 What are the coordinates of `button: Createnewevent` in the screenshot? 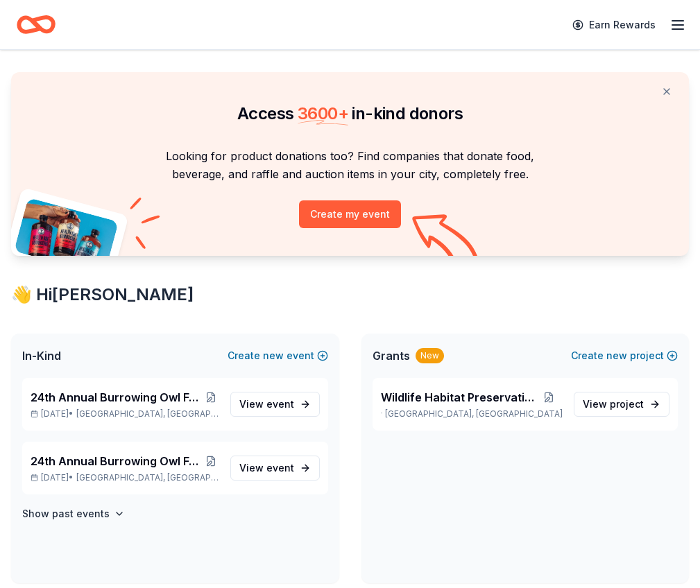 It's located at (277, 355).